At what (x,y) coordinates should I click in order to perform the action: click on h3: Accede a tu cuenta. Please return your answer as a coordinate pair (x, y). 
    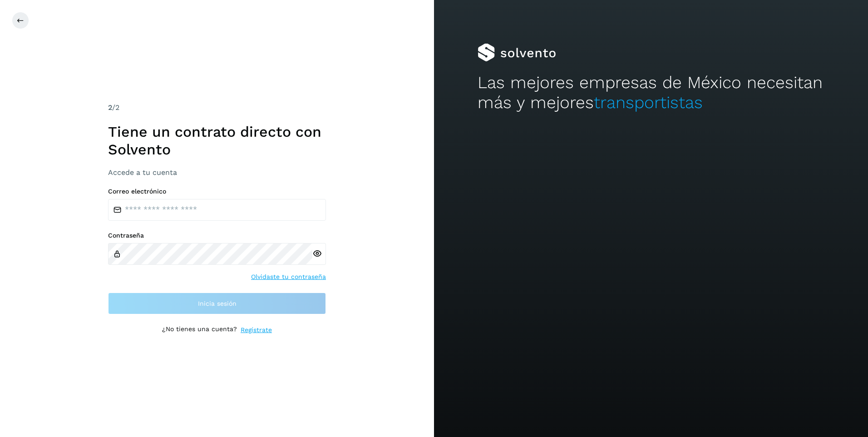
    Looking at the image, I should click on (217, 172).